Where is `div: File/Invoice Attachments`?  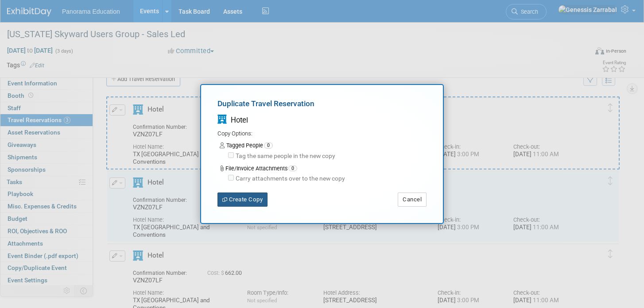
div: File/Invoice Attachments is located at coordinates (323, 169).